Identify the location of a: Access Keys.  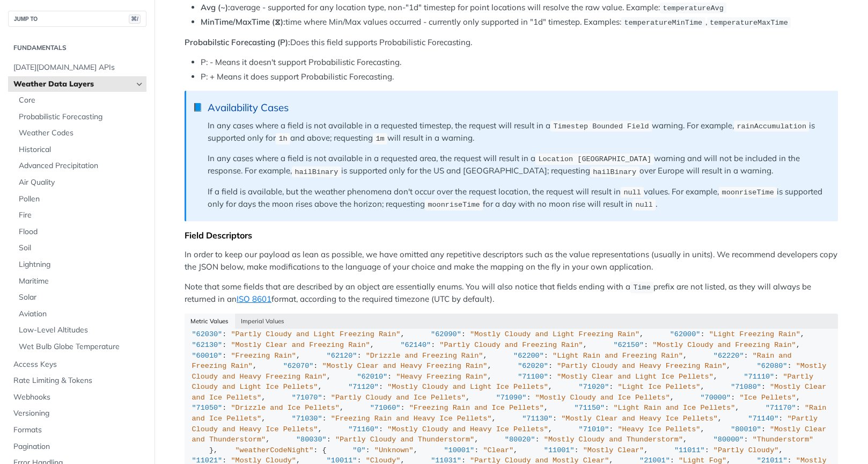
(77, 364).